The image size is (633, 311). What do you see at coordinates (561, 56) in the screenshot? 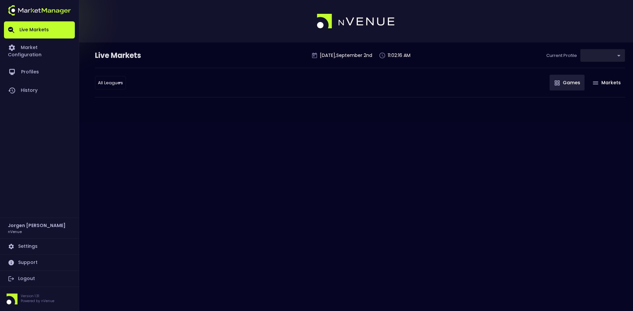
I see `p: Current Profile` at bounding box center [561, 56].